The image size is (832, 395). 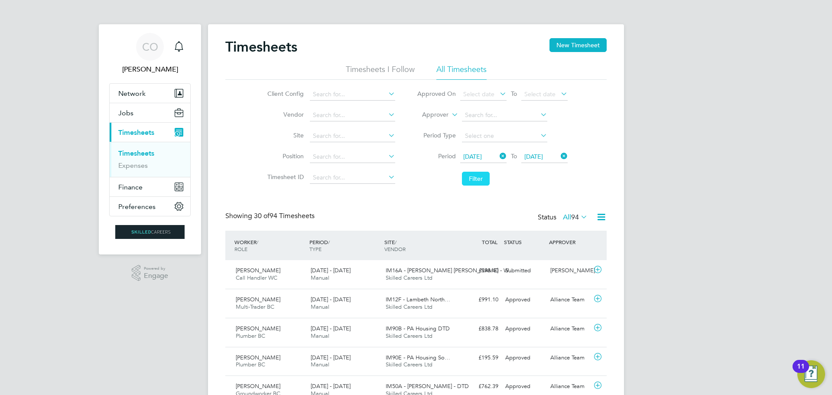 What do you see at coordinates (150, 69) in the screenshot?
I see `span: Ciara O'Connell` at bounding box center [150, 69].